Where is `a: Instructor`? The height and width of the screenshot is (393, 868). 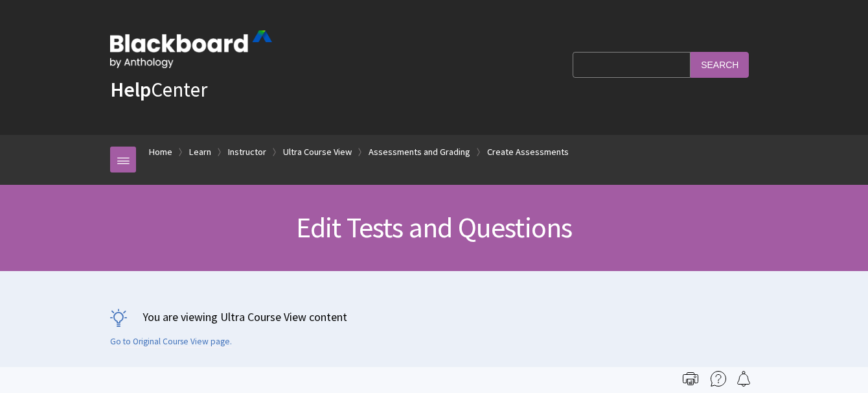
a: Instructor is located at coordinates (247, 152).